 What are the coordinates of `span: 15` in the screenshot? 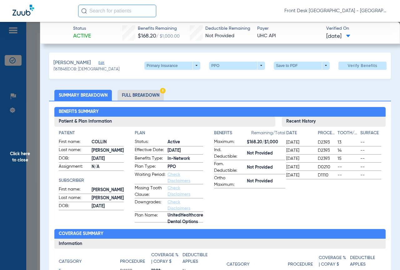 It's located at (348, 158).